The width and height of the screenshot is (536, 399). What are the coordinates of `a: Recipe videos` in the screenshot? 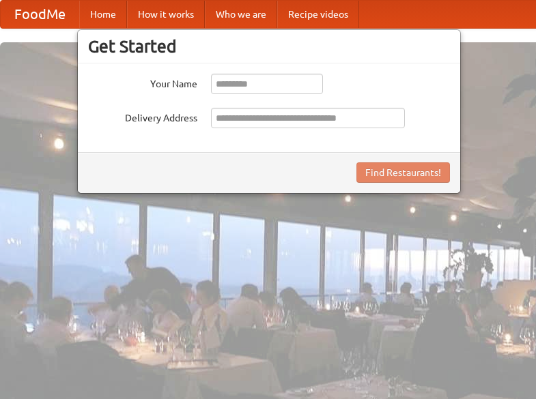 It's located at (318, 14).